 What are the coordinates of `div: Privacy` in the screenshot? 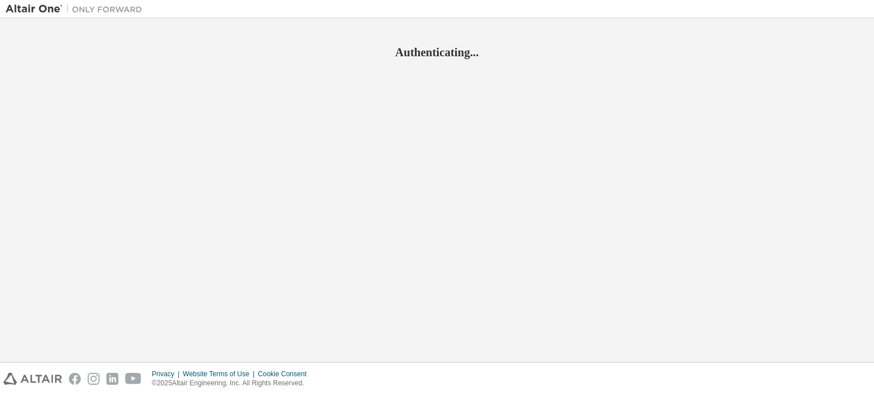 It's located at (167, 374).